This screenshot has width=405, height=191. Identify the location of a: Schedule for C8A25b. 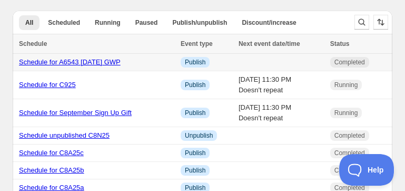
(52, 170).